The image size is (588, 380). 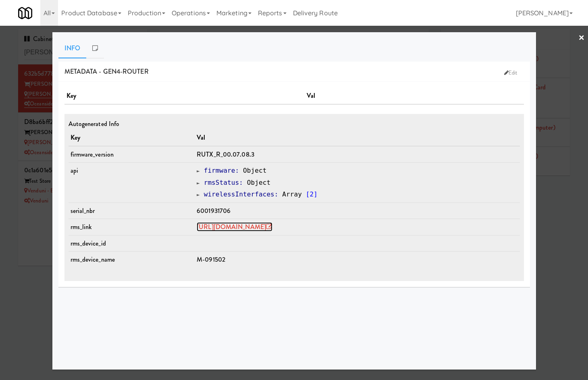 What do you see at coordinates (132, 210) in the screenshot?
I see `td: serial_nbr` at bounding box center [132, 210].